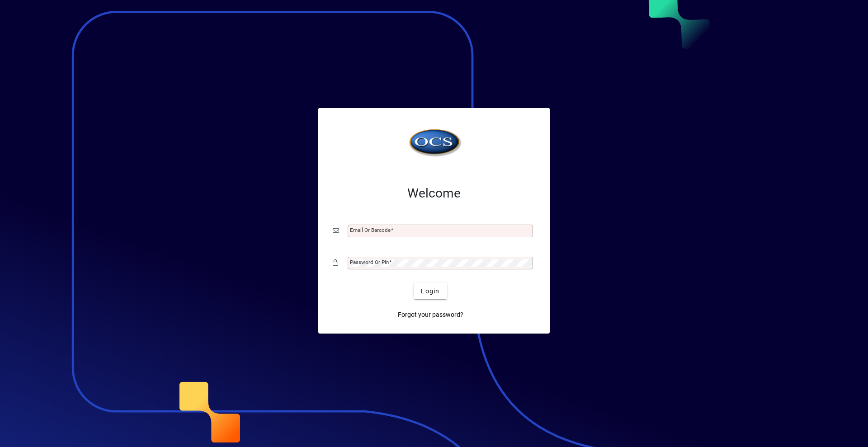 The width and height of the screenshot is (868, 447). I want to click on mat-label: Password or Pin, so click(369, 262).